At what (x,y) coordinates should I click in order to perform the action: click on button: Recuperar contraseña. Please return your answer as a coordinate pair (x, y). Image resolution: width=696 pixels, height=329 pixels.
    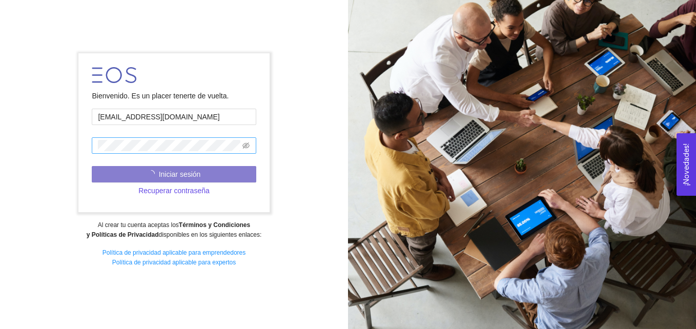
    Looking at the image, I should click on (174, 191).